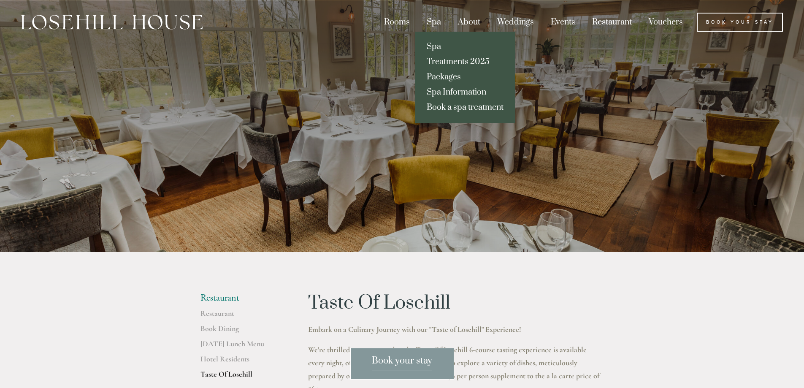  What do you see at coordinates (469, 22) in the screenshot?
I see `div: About` at bounding box center [469, 22].